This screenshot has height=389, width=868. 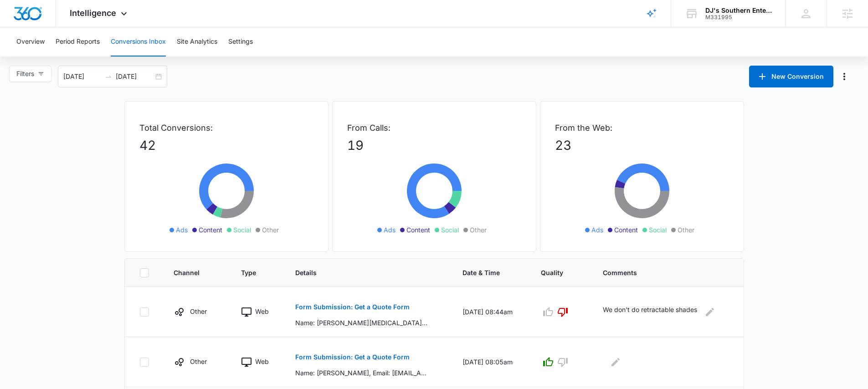 I want to click on span: to, so click(x=108, y=76).